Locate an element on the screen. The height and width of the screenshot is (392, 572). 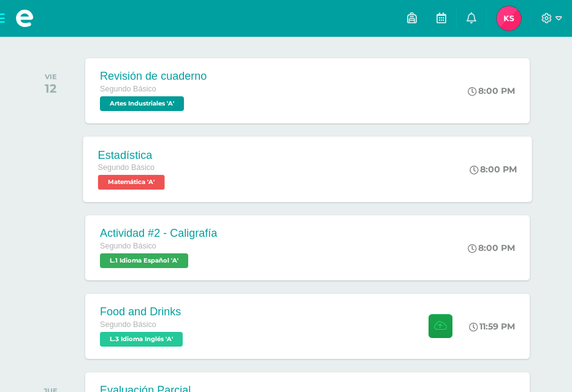
div: Revisión de cuaderno is located at coordinates (153, 76).